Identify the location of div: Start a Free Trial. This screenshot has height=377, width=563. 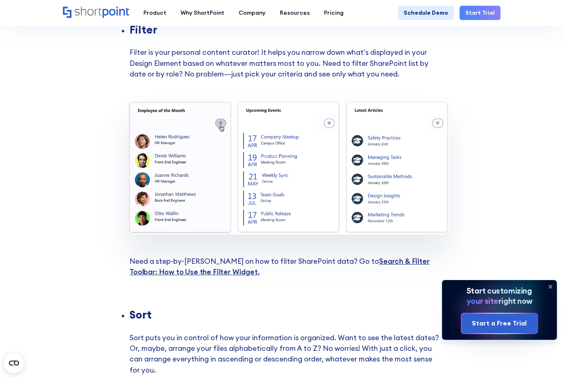
(499, 323).